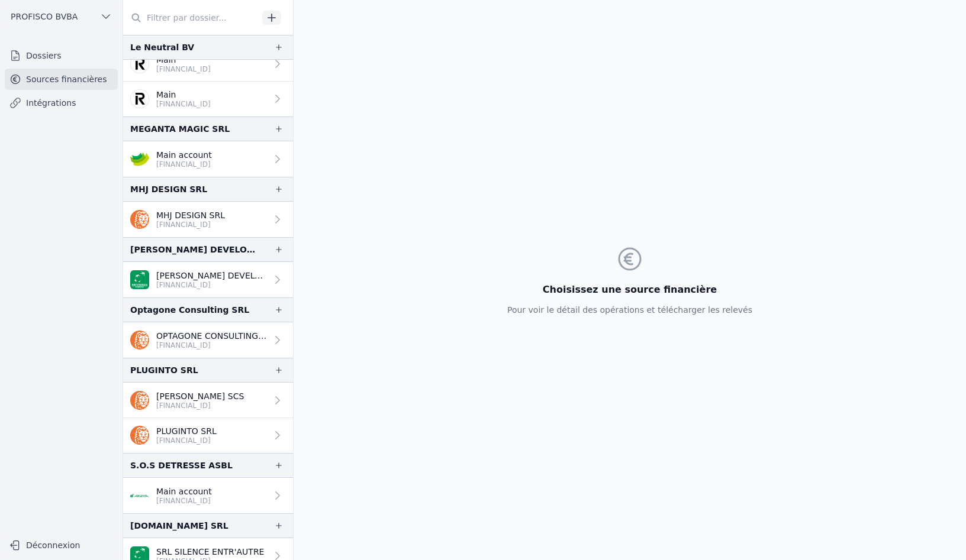  Describe the element at coordinates (191, 215) in the screenshot. I see `p: MHJ DESIGN SRL` at that location.